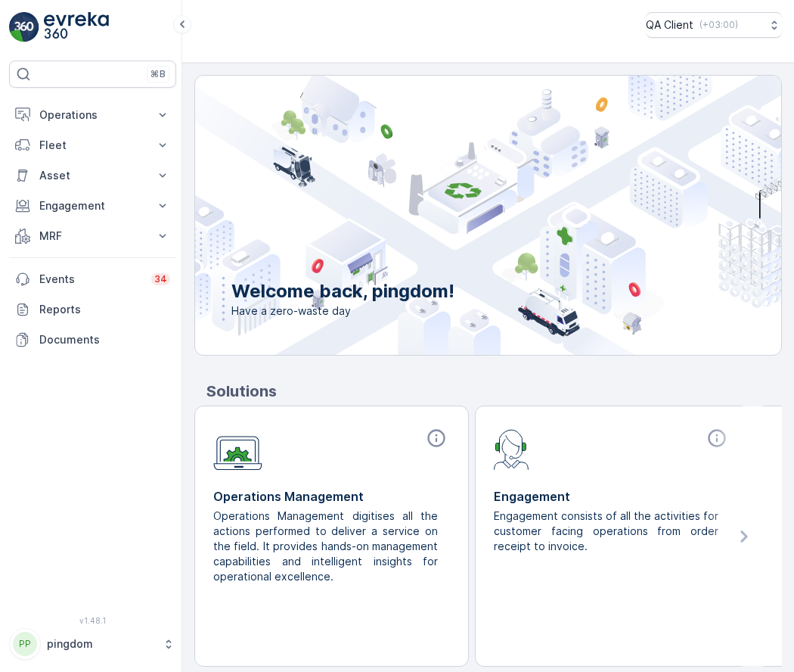  What do you see at coordinates (92, 279) in the screenshot?
I see `a: Events34` at bounding box center [92, 279].